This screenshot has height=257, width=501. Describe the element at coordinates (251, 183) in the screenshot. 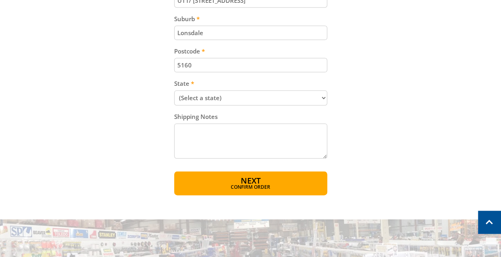

I see `button: Next Confirm order` at that location.